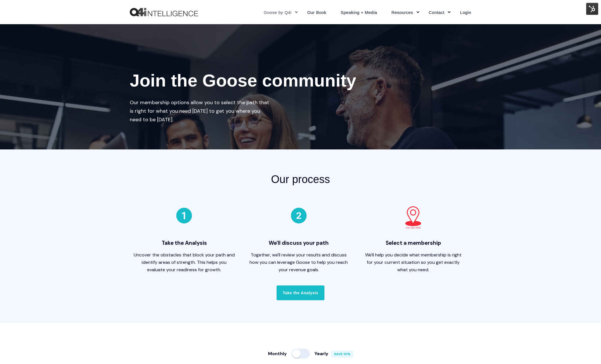 The width and height of the screenshot is (601, 364). What do you see at coordinates (321, 354) in the screenshot?
I see `div: Yearly` at bounding box center [321, 354].